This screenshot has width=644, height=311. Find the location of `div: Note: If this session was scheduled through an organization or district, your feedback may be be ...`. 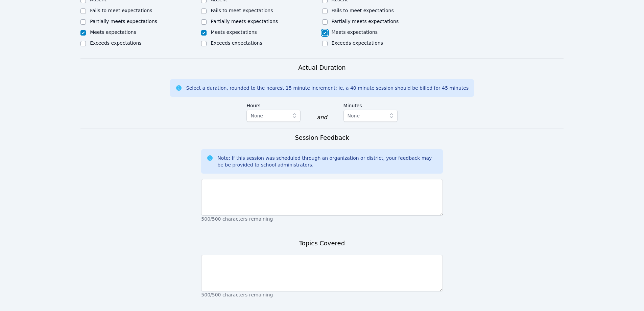

div: Note: If this session was scheduled through an organization or district, your feedback may be be ... is located at coordinates (327, 162).